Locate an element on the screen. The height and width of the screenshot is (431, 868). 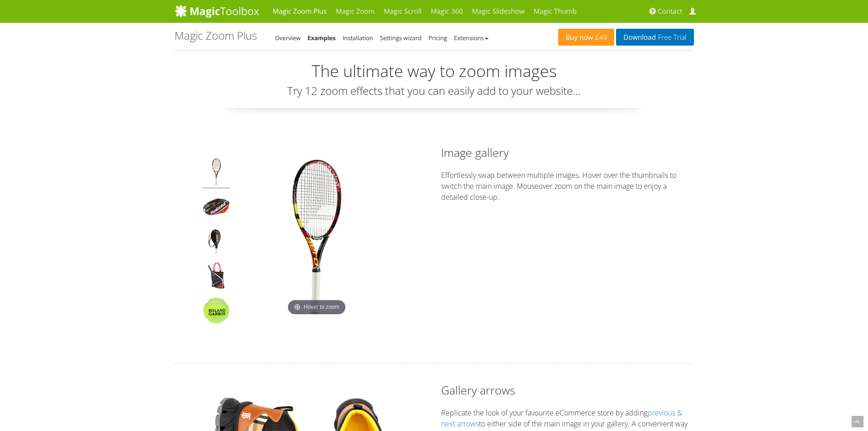
a: Installation is located at coordinates (358, 38).